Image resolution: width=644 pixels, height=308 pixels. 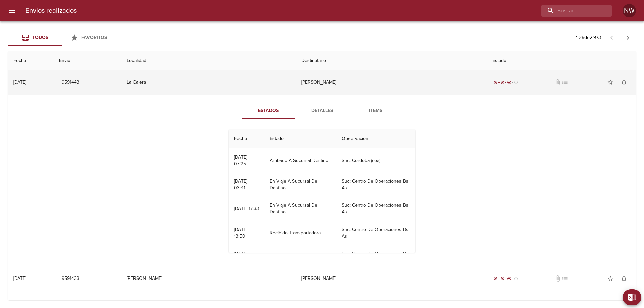 I want to click on input: buscar, so click(x=571, y=11).